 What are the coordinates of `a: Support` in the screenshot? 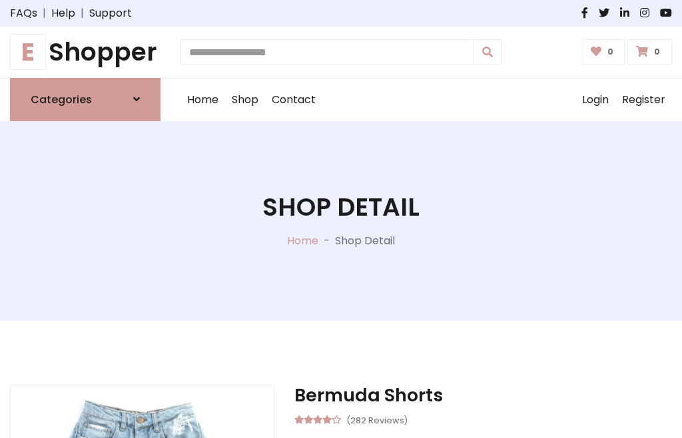 It's located at (111, 13).